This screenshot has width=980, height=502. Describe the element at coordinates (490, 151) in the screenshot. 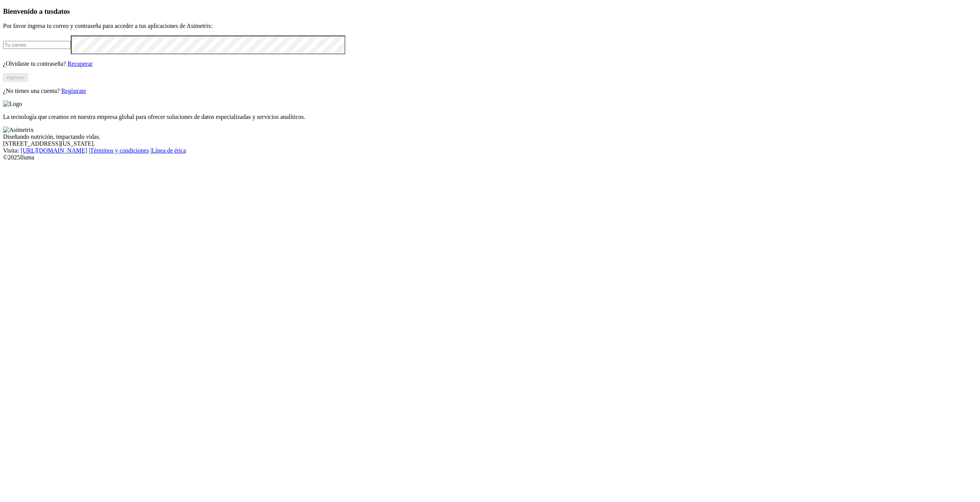

I see `div: Visita : | |` at that location.